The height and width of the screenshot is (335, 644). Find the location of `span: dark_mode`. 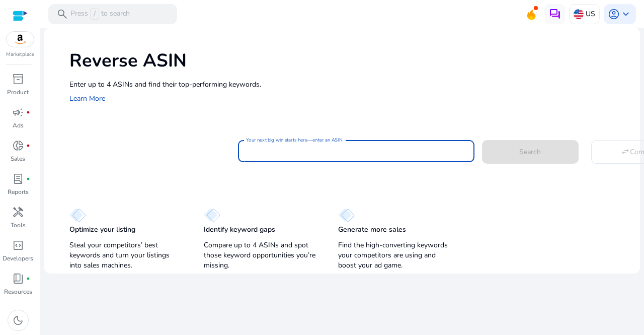

span: dark_mode is located at coordinates (18, 321).